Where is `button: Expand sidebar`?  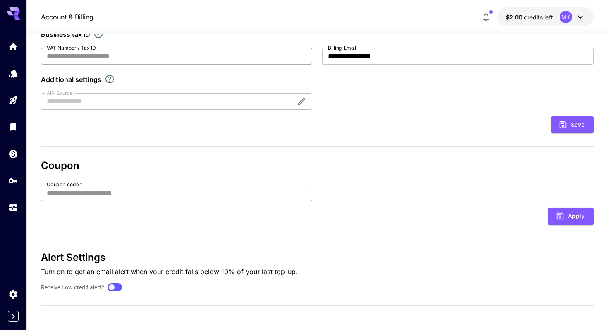 button: Expand sidebar is located at coordinates (13, 316).